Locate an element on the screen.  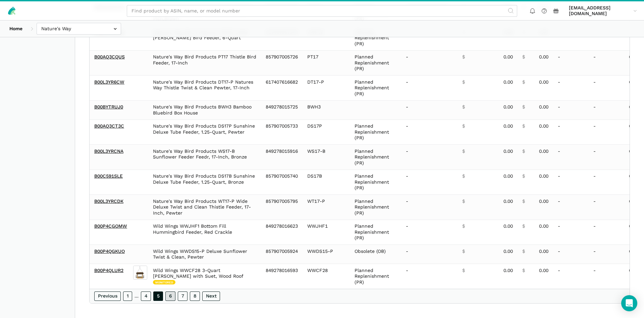
a: B00P4CGOMW is located at coordinates (111, 226).